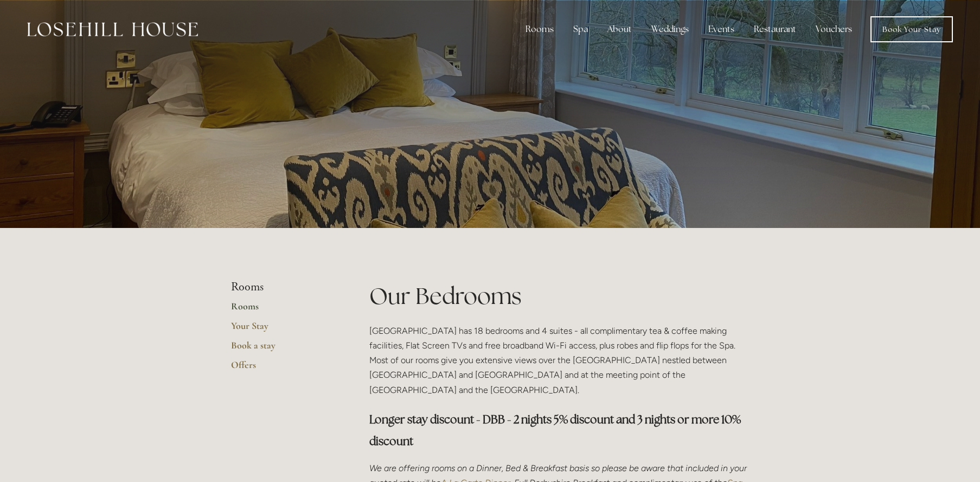  I want to click on a: Book Your Stay, so click(912, 29).